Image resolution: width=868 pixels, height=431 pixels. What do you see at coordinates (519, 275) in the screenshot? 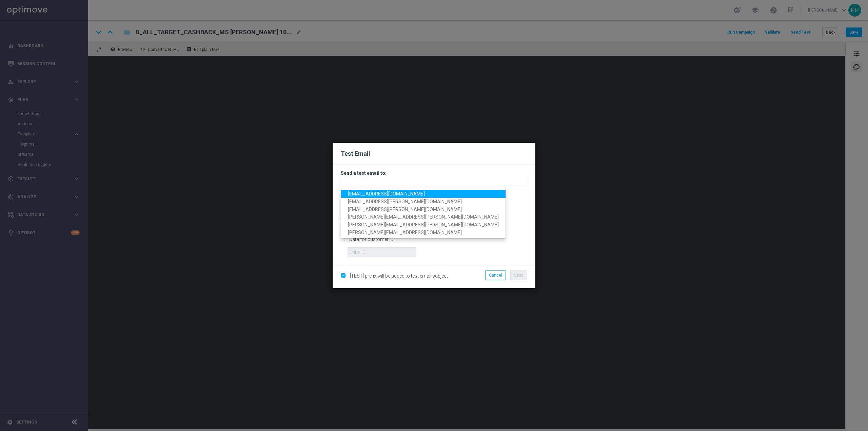
I see `span: Send` at bounding box center [519, 275].